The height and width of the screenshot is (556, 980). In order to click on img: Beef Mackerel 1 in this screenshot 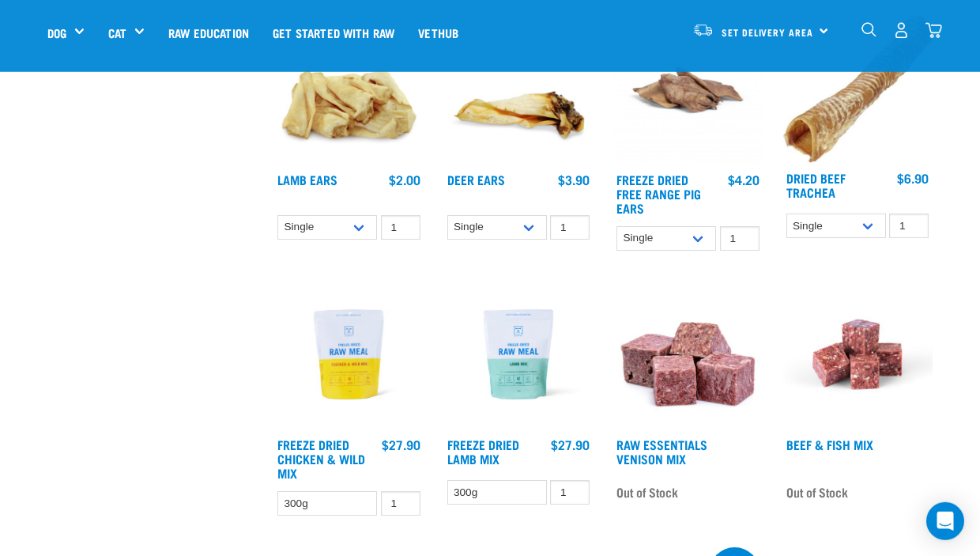, I will do `click(857, 354)`.